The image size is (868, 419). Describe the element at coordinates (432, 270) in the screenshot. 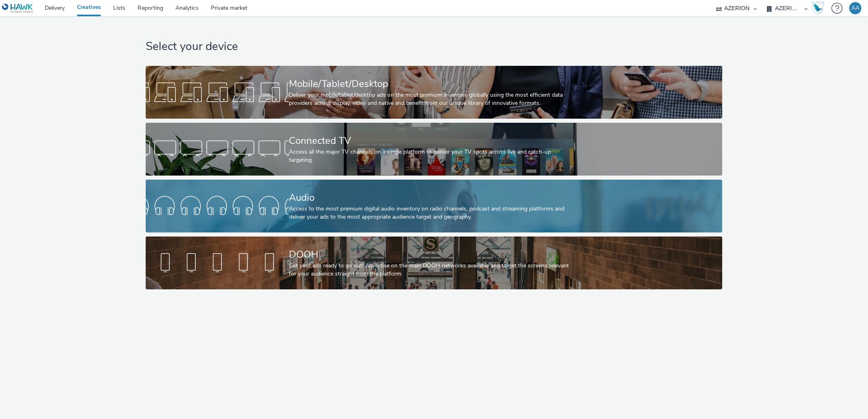

I see `div: Get your ads ready to go out! Advertise on the main DOOH networks available and target the screen...` at that location.